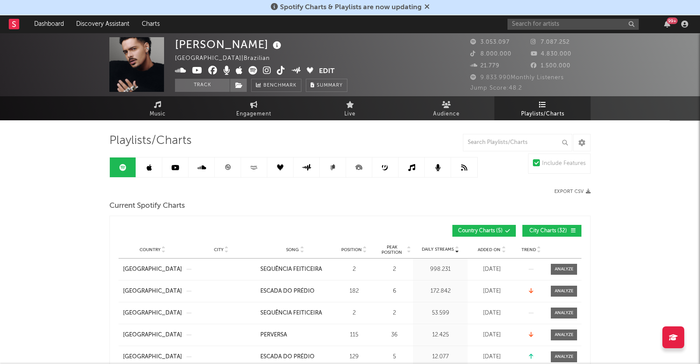 Image resolution: width=700 pixels, height=364 pixels. What do you see at coordinates (392, 250) in the screenshot?
I see `span: Peak Position` at bounding box center [392, 250].